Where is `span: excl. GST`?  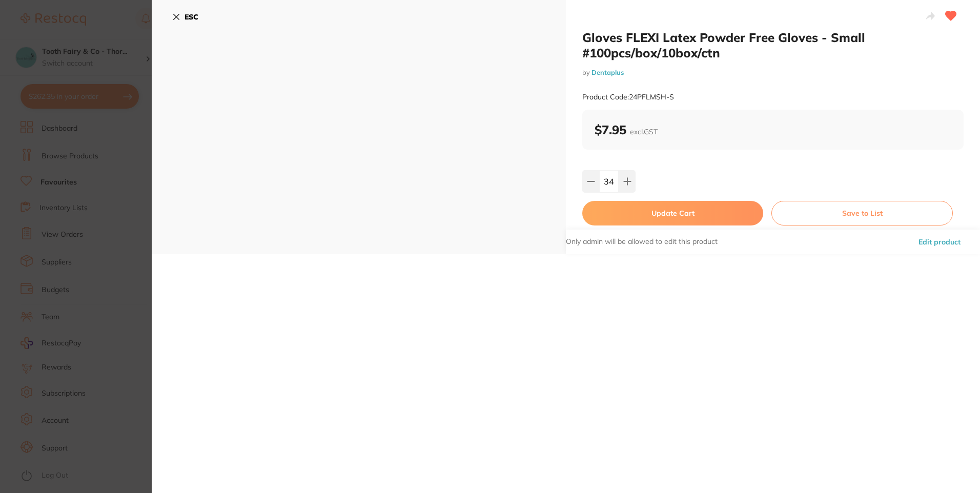 span: excl. GST is located at coordinates (643, 132).